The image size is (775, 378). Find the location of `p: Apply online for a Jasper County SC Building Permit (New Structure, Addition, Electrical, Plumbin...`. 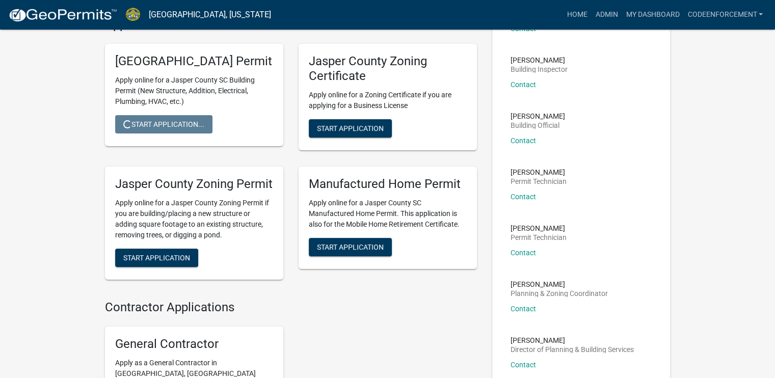

p: Apply online for a Jasper County SC Building Permit (New Structure, Addition, Electrical, Plumbin... is located at coordinates (194, 91).